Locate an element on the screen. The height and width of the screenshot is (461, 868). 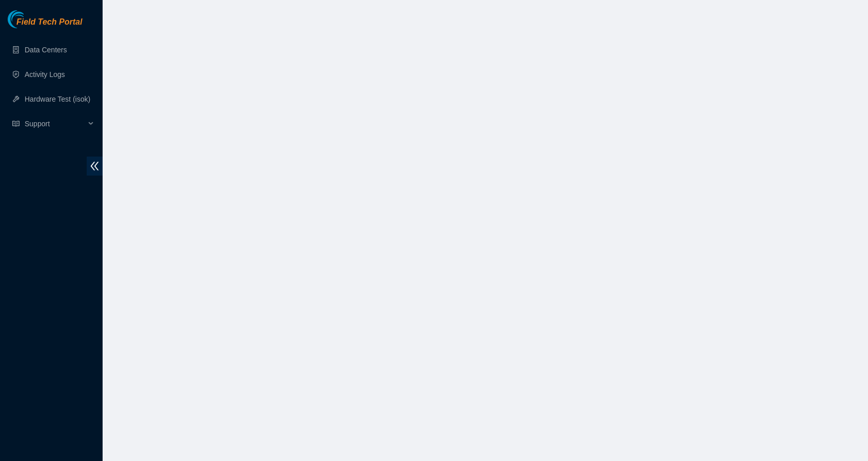
span: Field Tech Portal is located at coordinates (49, 22).